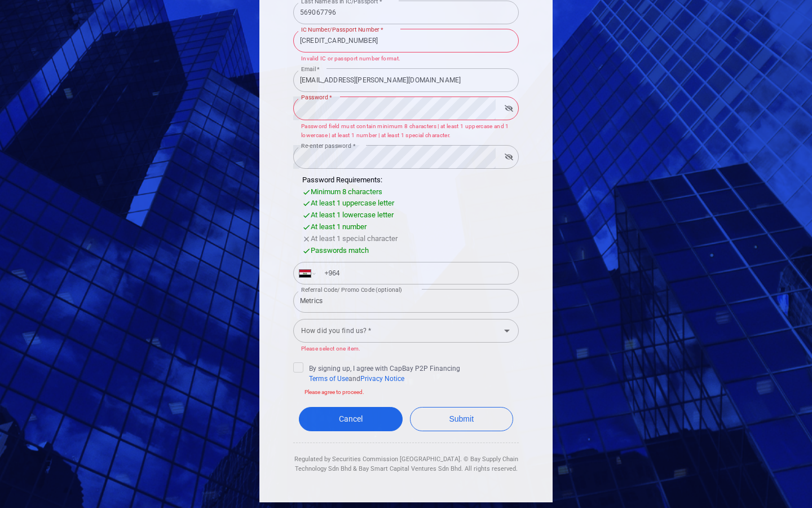  Describe the element at coordinates (406, 131) in the screenshot. I see `p: Password field must contain minimum 8 characters | at least 1 uppercase and 1 lowercase | at leas...` at that location.